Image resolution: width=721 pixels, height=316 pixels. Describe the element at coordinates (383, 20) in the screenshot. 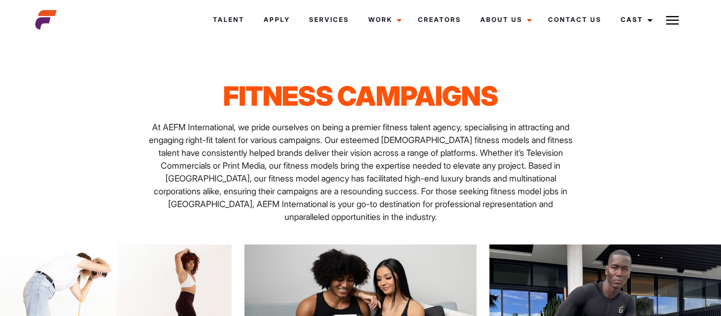

I see `a: Work` at that location.